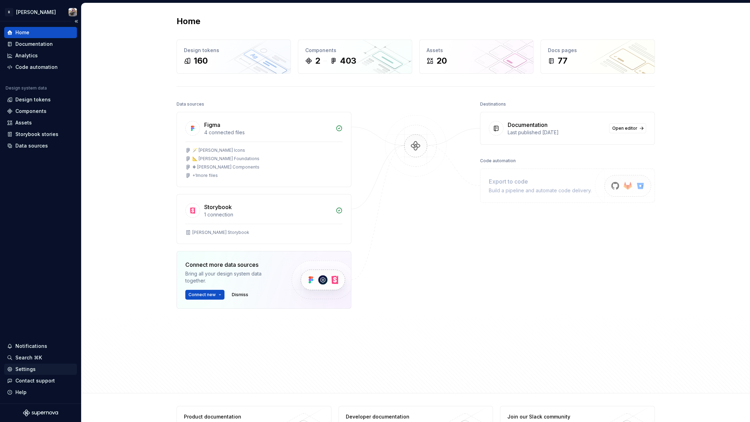  Describe the element at coordinates (205, 295) in the screenshot. I see `div: Connect new` at that location.